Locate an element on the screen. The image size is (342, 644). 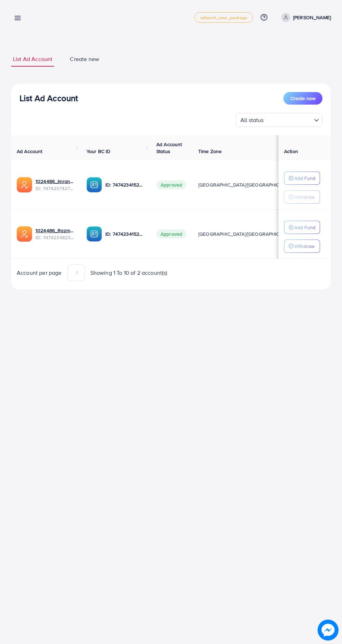
input: Search for option is located at coordinates (289, 119).